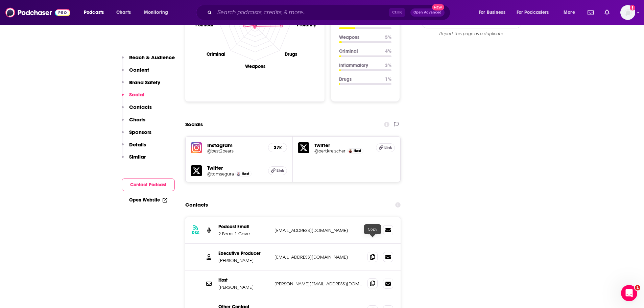  Describe the element at coordinates (628, 12) in the screenshot. I see `img: User Profile` at that location.